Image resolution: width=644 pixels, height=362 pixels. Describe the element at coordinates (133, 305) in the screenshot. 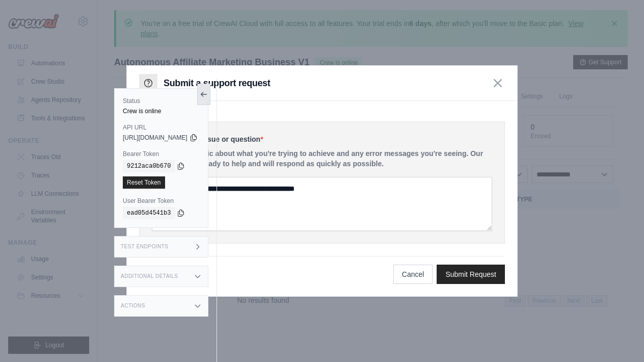

I see `h3: Actions` at that location.